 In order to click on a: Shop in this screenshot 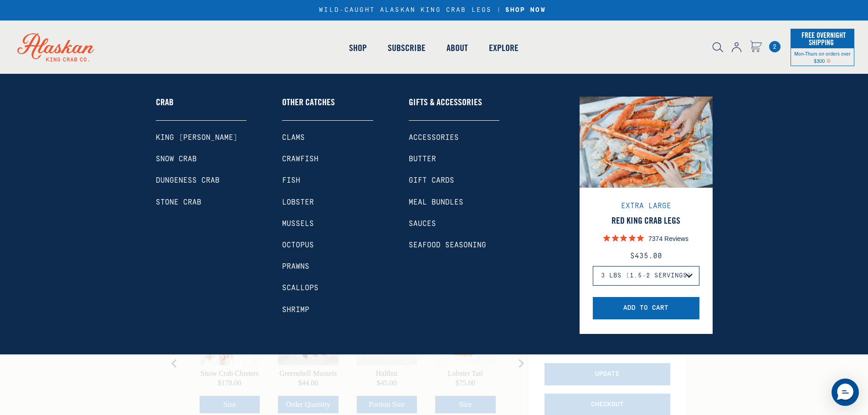, I will do `click(357, 48)`.